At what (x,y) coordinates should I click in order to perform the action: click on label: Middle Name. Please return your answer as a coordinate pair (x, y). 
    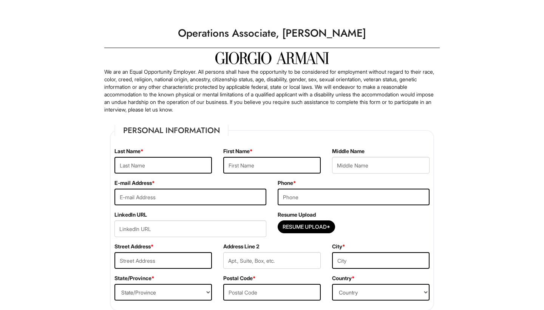
    Looking at the image, I should click on (349, 151).